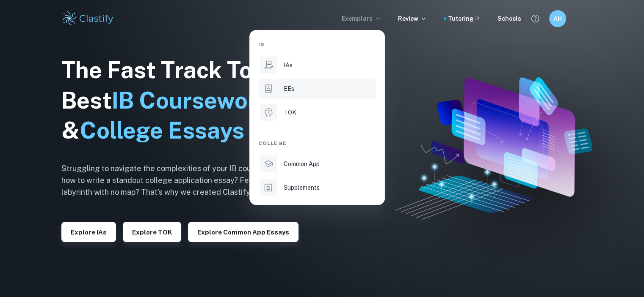 The height and width of the screenshot is (297, 644). Describe the element at coordinates (288, 65) in the screenshot. I see `p: IAs` at that location.